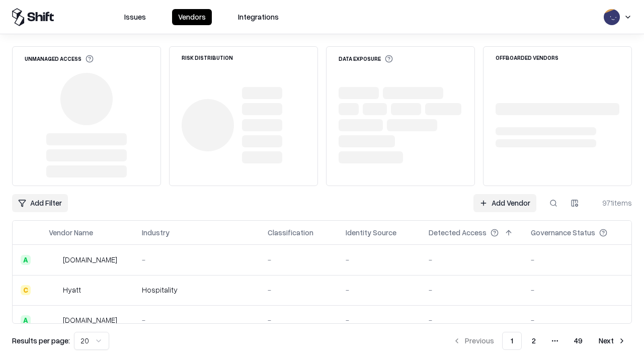  I want to click on div: Offboarded Vendors, so click(526, 58).